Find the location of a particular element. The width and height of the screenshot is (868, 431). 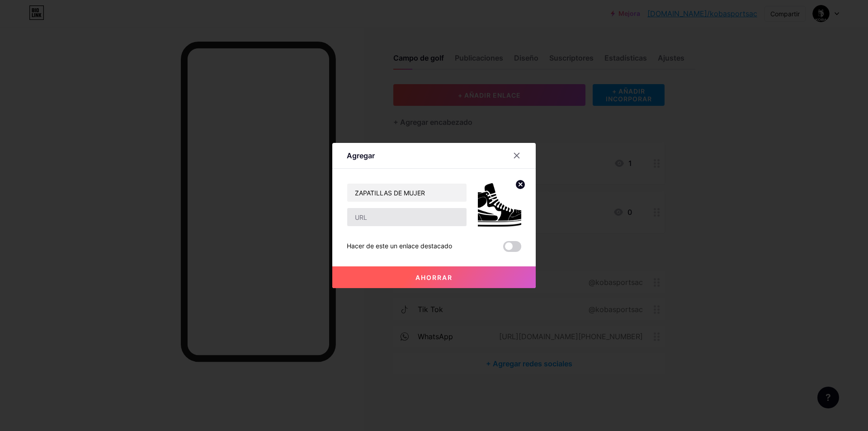

img: miniatura del enlace is located at coordinates (499, 205).